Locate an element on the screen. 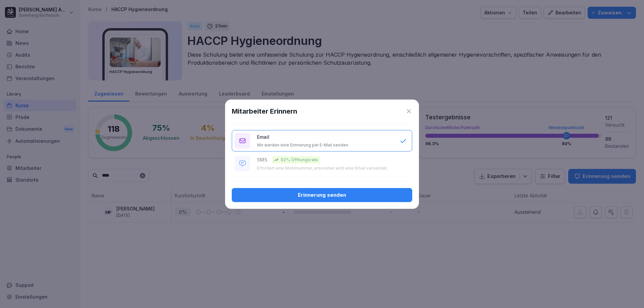 This screenshot has height=308, width=644. p: Erfordert eine Mobilnummer, ansonsten wird eine Email versendet. is located at coordinates (322, 168).